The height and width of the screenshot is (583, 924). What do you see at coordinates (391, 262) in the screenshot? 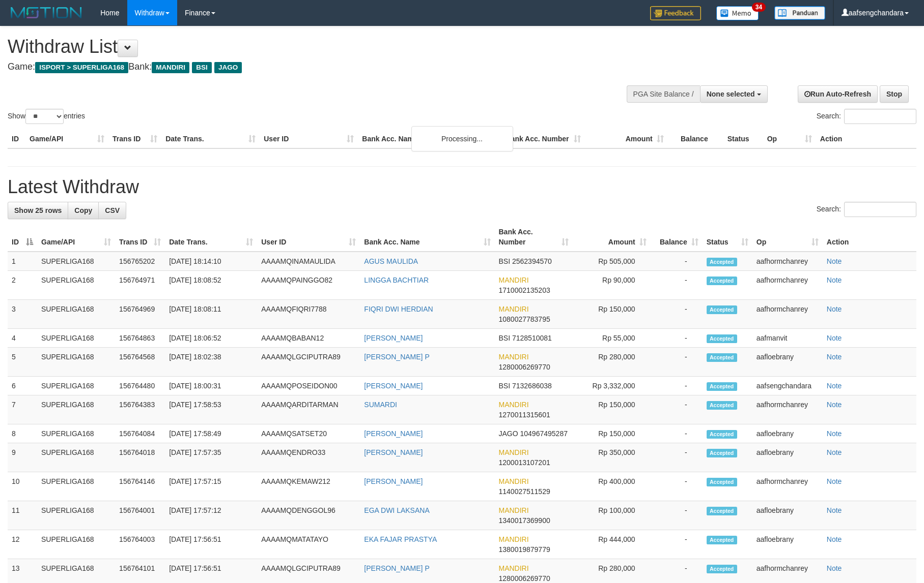
I see `a: AGUS MAULIDA` at bounding box center [391, 262].